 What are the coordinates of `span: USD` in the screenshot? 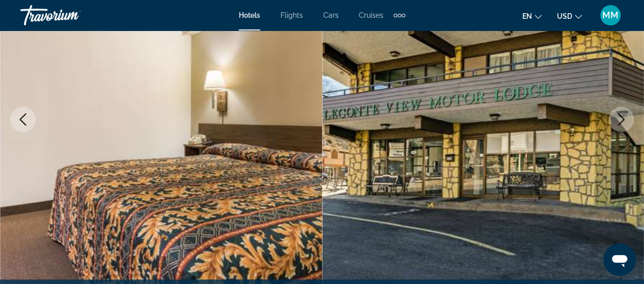 It's located at (564, 16).